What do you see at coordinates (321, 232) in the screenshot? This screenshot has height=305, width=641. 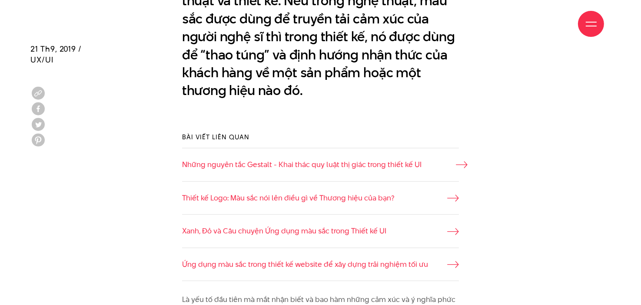 I see `a: Xanh, Đỏ và Câu chuyện Ứng dụng màu sắc trong Thiết kế UI` at bounding box center [321, 232].